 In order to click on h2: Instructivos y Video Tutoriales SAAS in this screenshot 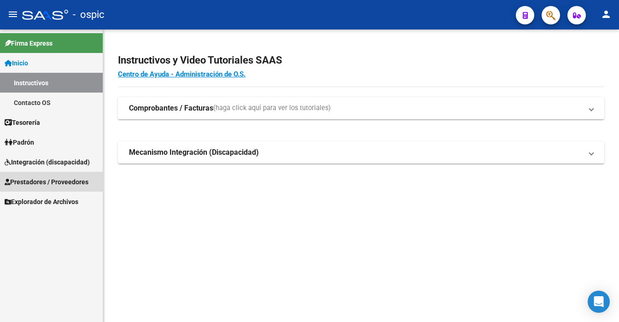, I will do `click(361, 60)`.